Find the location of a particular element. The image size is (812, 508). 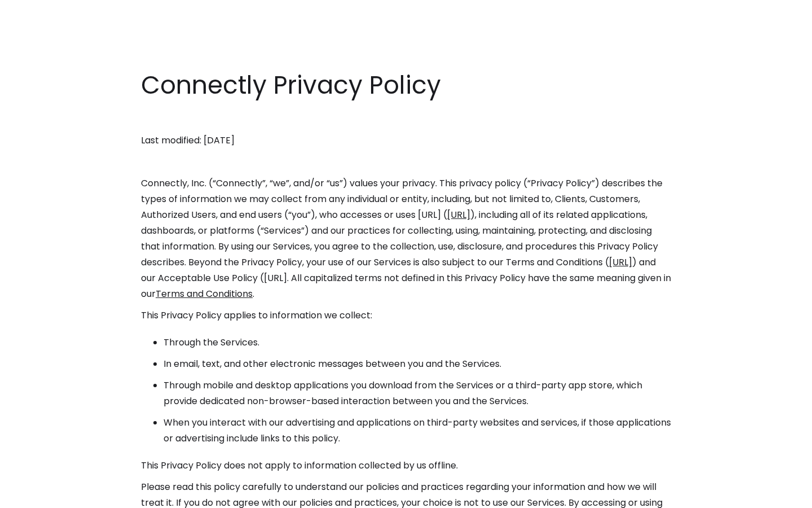

li: In email, text, and other electronic messages between you and the Services. is located at coordinates (418, 364).